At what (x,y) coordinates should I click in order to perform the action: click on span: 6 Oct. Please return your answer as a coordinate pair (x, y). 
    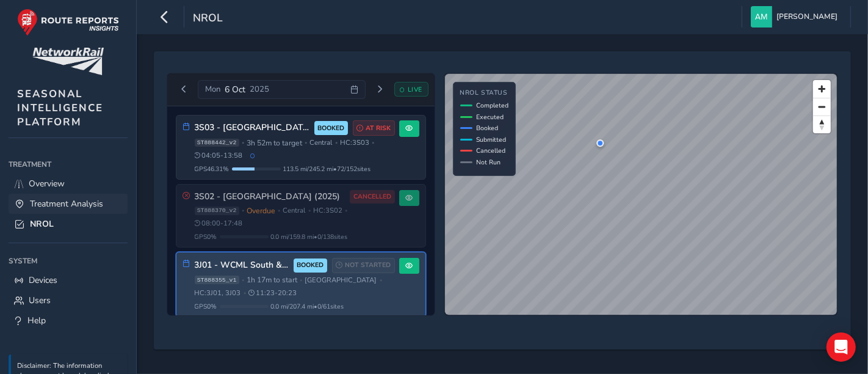
    Looking at the image, I should click on (235, 89).